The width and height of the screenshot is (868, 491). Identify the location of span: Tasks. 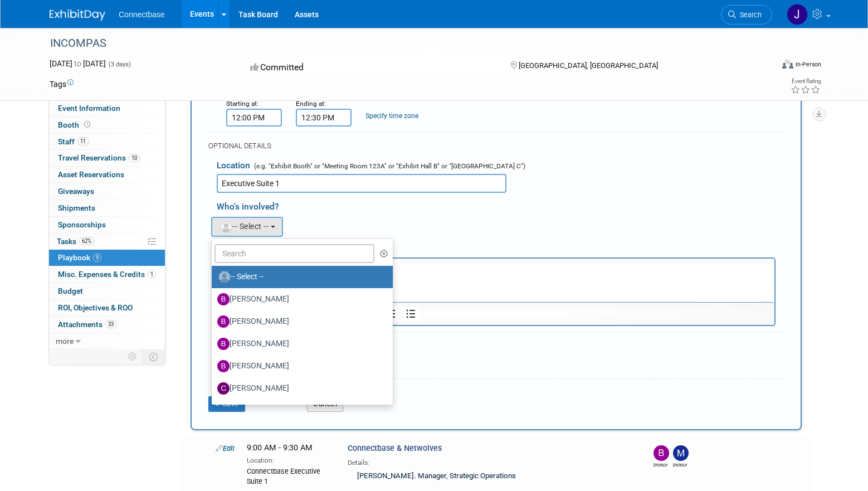
(75, 242).